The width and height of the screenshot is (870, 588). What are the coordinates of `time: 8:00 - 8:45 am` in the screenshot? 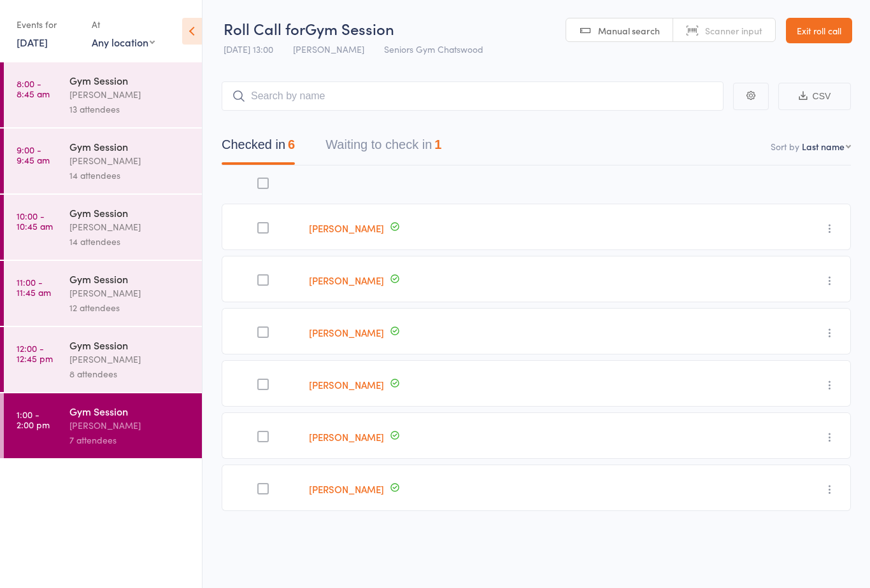 It's located at (33, 88).